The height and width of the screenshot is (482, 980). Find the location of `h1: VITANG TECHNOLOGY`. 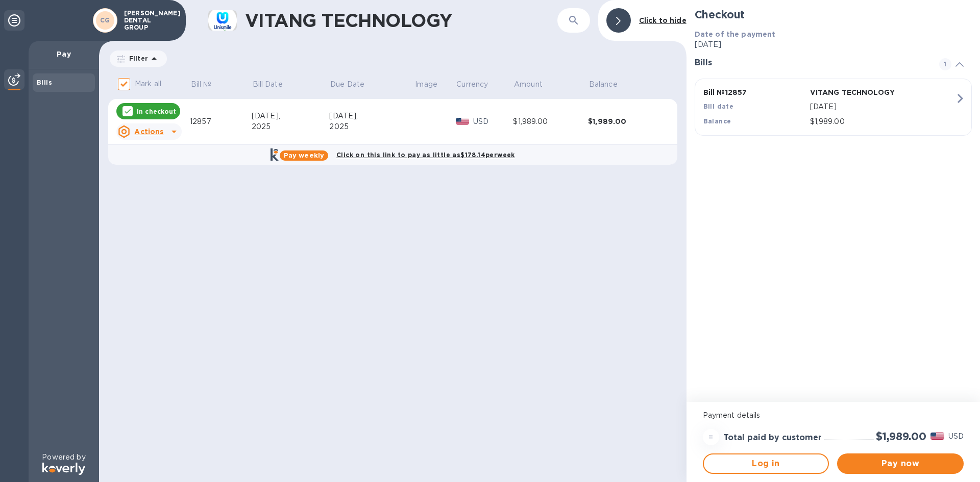

h1: VITANG TECHNOLOGY is located at coordinates (401, 20).